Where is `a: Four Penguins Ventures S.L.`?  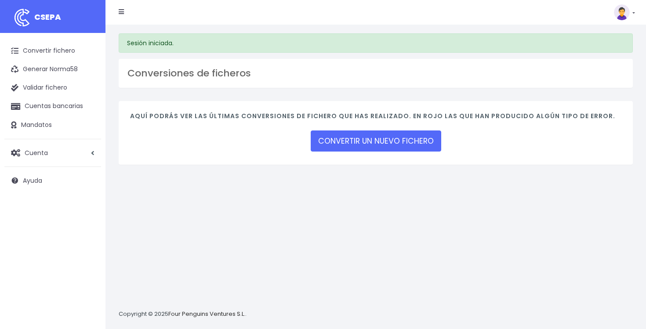
a: Four Penguins Ventures S.L. is located at coordinates (207, 314).